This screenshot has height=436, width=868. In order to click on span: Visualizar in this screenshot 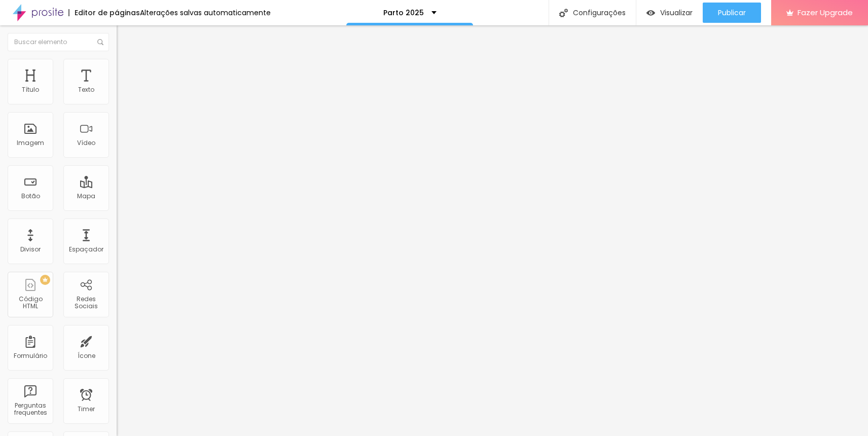, I will do `click(676, 13)`.